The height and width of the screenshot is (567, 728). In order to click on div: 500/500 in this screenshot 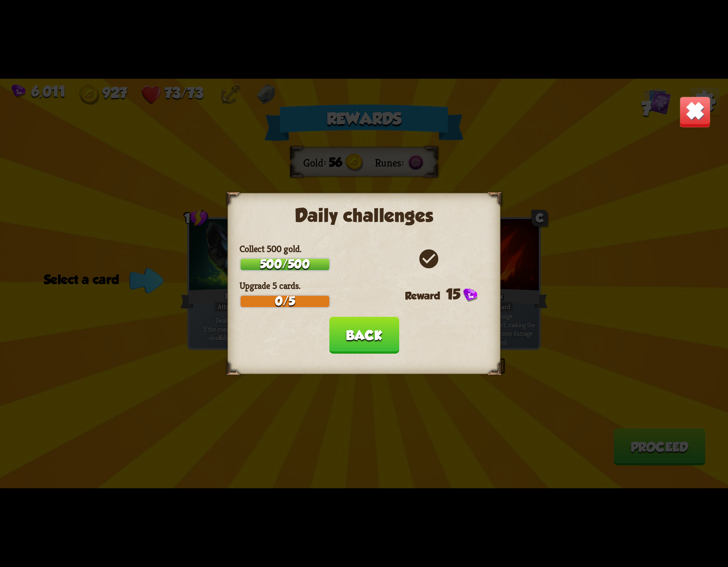, I will do `click(285, 265)`.